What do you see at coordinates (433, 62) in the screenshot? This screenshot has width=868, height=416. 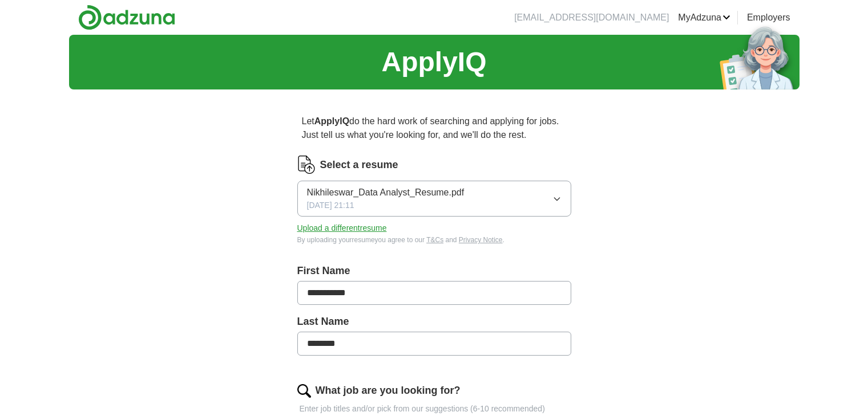 I see `h1: ApplyIQ` at bounding box center [433, 62].